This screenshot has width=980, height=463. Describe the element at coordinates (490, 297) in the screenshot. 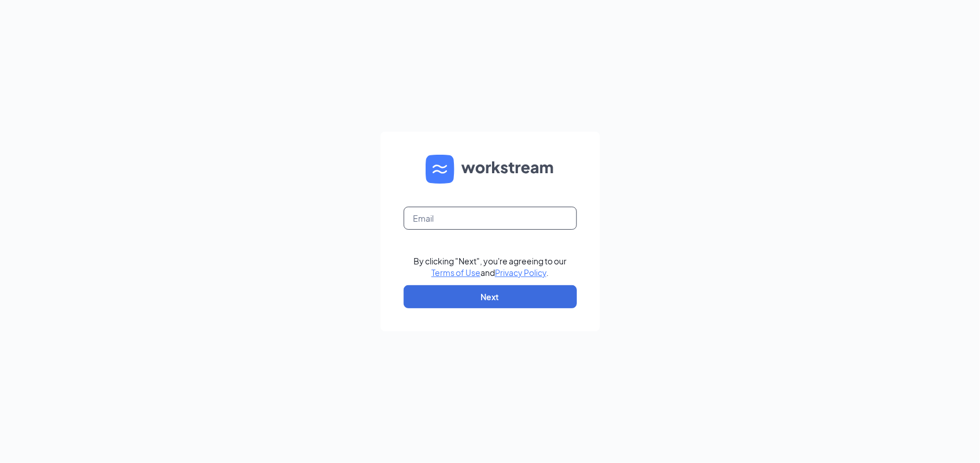

I see `button: Next` at that location.